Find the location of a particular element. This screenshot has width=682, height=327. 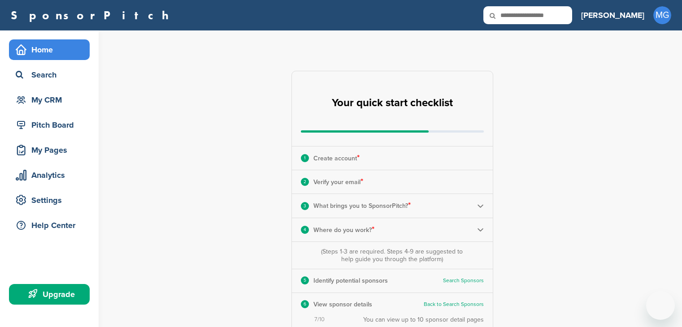

p: What brings you to SponsorPitch? is located at coordinates (362, 206).